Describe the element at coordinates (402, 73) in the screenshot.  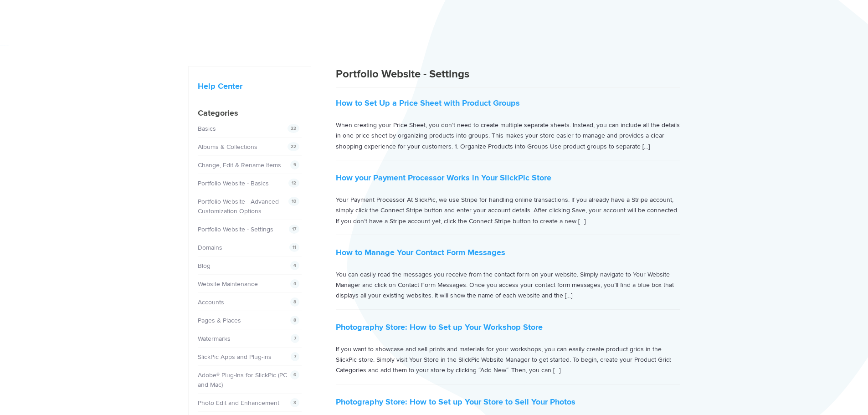
I see `span: Portfolio Website - Settings` at that location.